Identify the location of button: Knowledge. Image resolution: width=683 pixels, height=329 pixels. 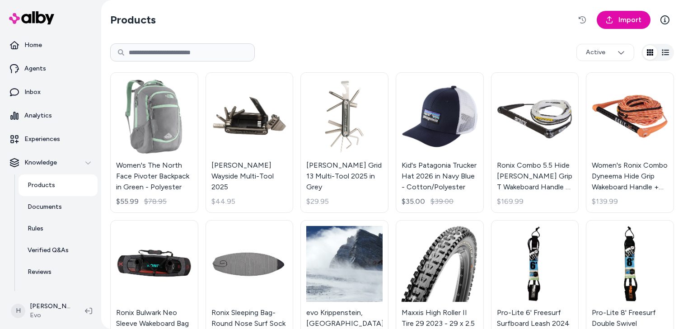
(51, 163).